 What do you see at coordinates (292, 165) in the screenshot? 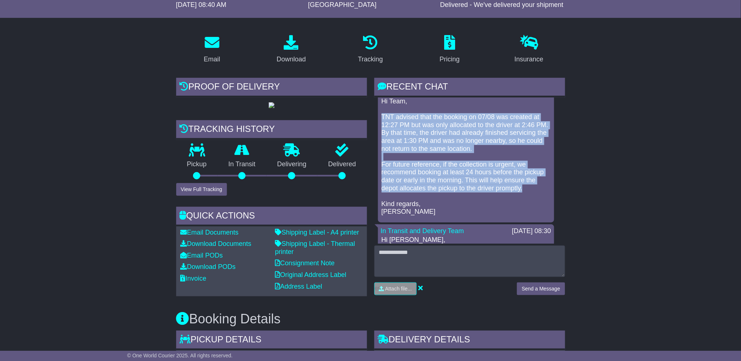
I see `p: Delivering` at bounding box center [292, 165].